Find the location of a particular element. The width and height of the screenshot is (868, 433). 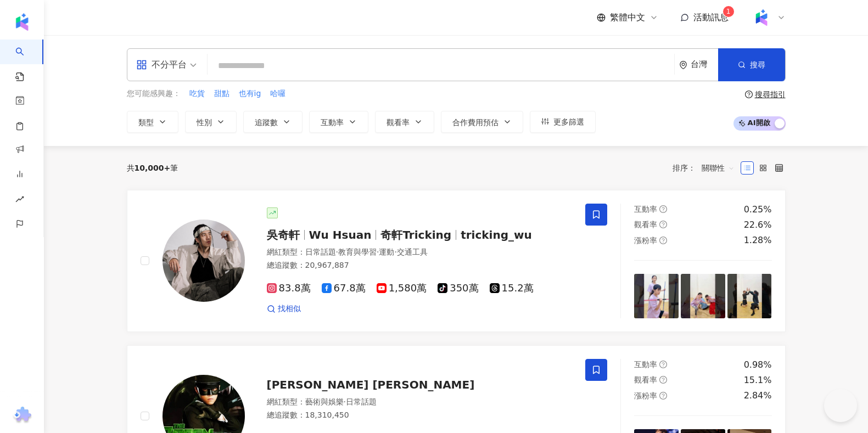

img: Kolr%20app%20icon%20%281%29.png is located at coordinates (761, 18).